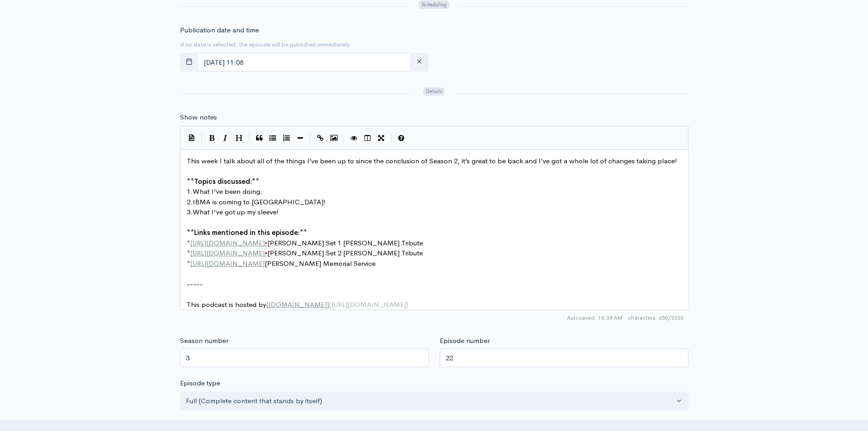 Image resolution: width=868 pixels, height=431 pixels. I want to click on button: Insert Show Notes Template, so click(192, 137).